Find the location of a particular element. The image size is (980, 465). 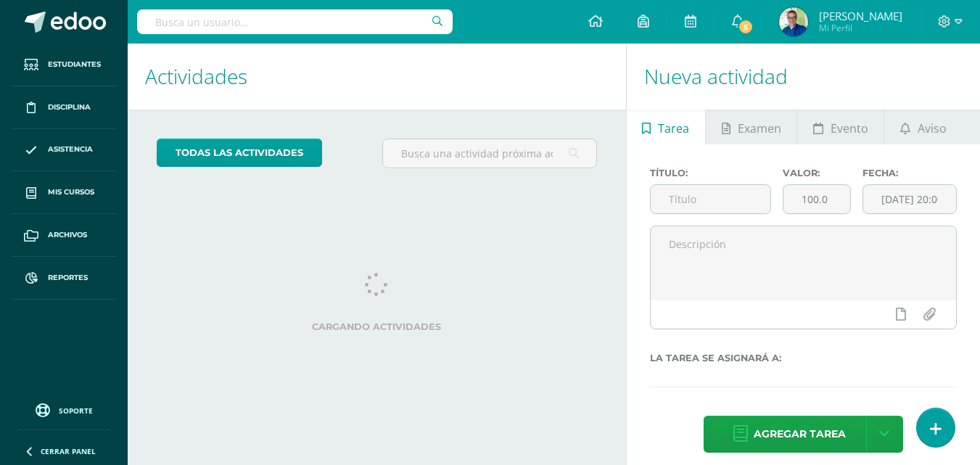

a: Reportes is located at coordinates (64, 278).